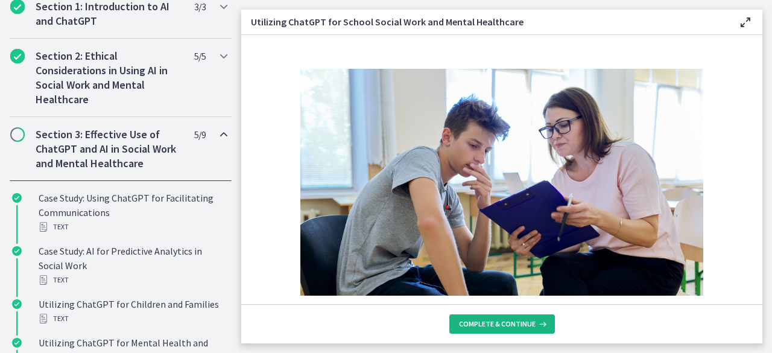  I want to click on button: Complete & continue, so click(502, 324).